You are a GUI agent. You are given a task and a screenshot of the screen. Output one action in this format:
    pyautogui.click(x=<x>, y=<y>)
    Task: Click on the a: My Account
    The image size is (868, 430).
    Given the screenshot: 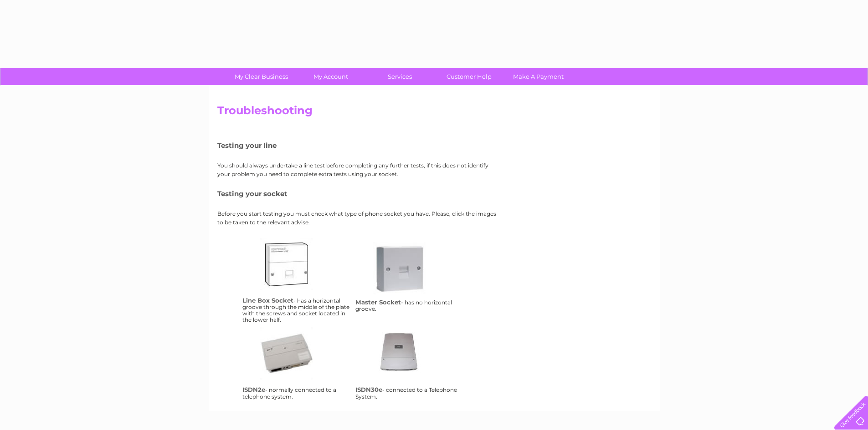 What is the action you would take?
    pyautogui.click(x=331, y=76)
    